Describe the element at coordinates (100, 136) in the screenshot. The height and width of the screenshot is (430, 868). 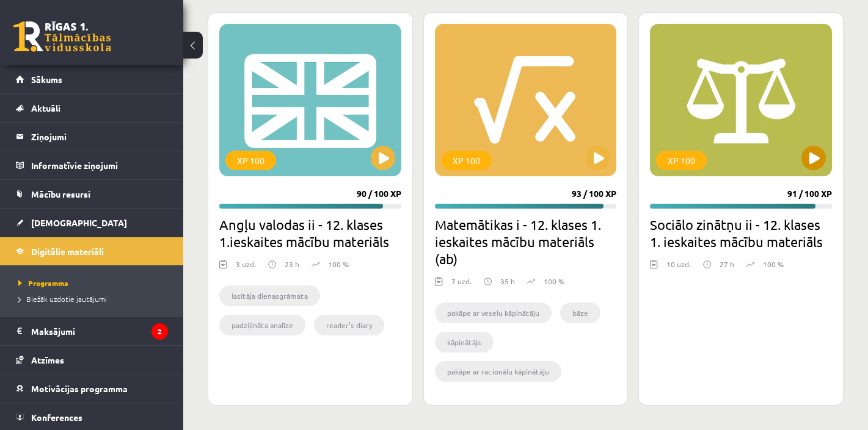
I see `legend: Ziņojumi` at that location.